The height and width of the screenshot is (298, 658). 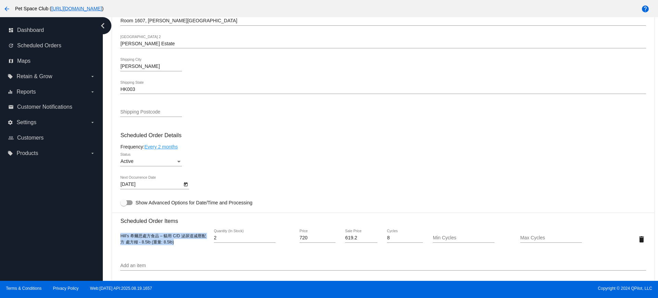 I want to click on a: update Scheduled Orders, so click(x=52, y=46).